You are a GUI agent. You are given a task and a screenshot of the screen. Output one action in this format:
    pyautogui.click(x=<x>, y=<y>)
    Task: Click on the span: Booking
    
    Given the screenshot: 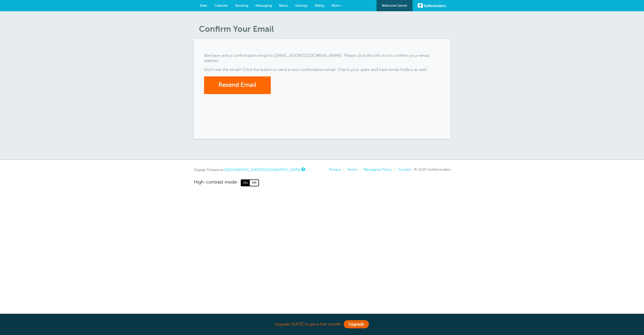 What is the action you would take?
    pyautogui.click(x=242, y=5)
    